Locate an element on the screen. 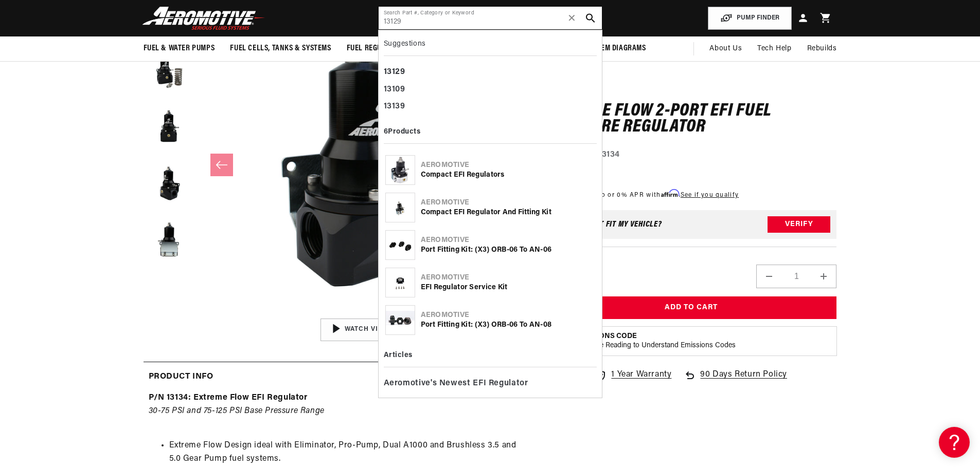 This screenshot has height=468, width=980. button: Slide left is located at coordinates (222, 165).